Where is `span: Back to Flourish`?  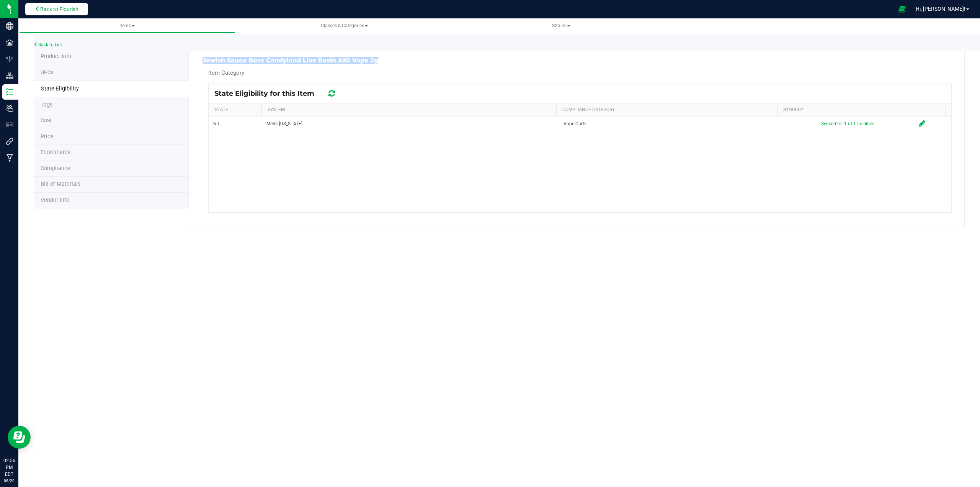 span: Back to Flourish is located at coordinates (59, 9).